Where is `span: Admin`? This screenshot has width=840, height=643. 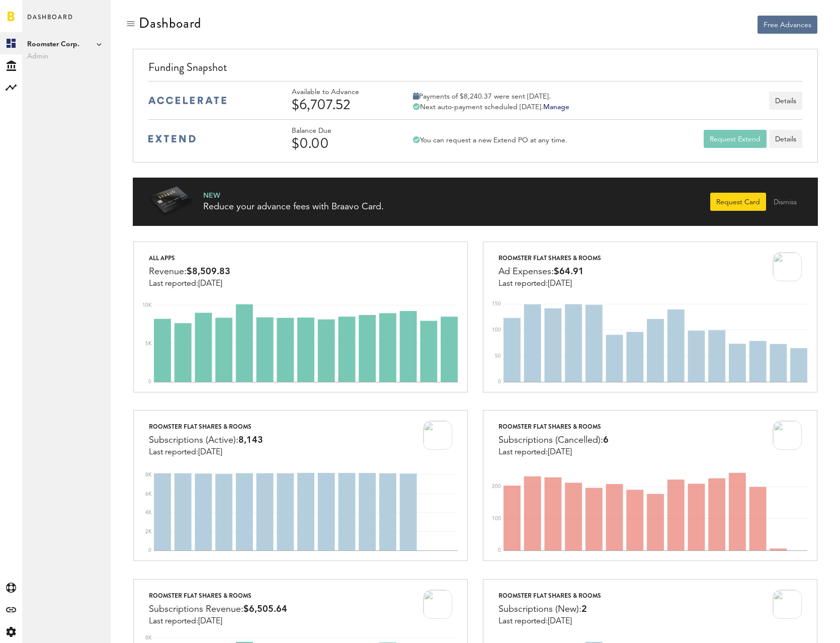
span: Admin is located at coordinates (67, 57).